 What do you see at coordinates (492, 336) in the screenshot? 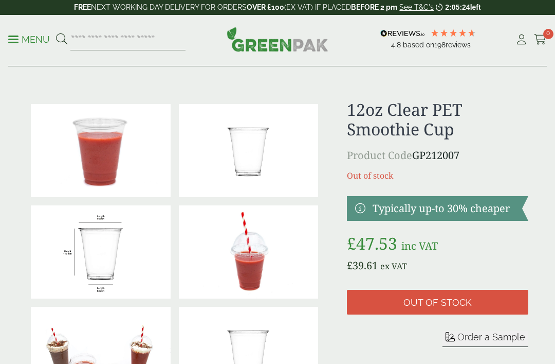
I see `span: Order a Sample` at bounding box center [492, 336].